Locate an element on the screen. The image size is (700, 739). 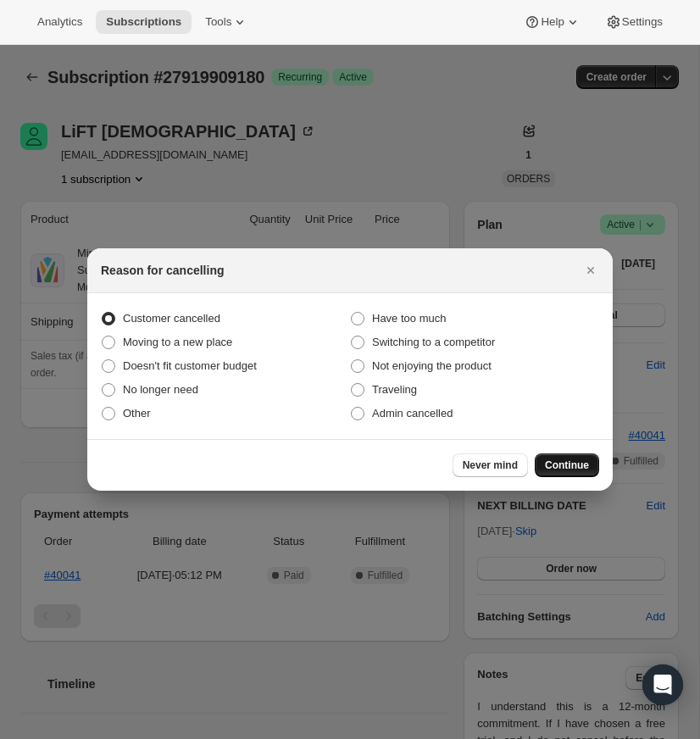
span: Continue is located at coordinates (566, 465).